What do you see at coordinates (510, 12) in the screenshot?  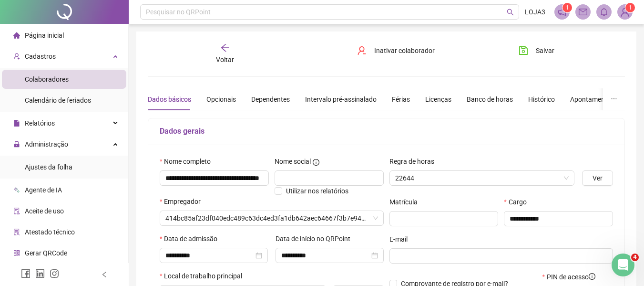 I see `span: search` at bounding box center [510, 12].